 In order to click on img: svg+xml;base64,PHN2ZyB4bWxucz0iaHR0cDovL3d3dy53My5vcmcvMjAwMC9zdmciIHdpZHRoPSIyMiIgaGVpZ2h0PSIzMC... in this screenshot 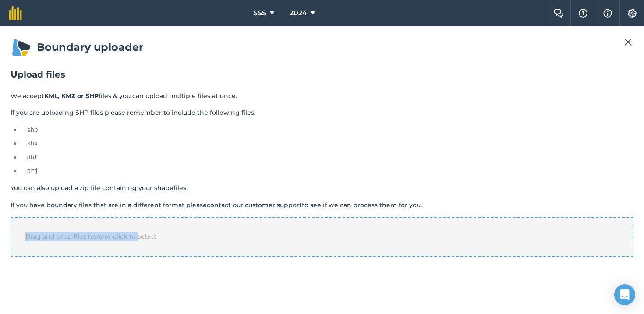, I will do `click(628, 42)`.